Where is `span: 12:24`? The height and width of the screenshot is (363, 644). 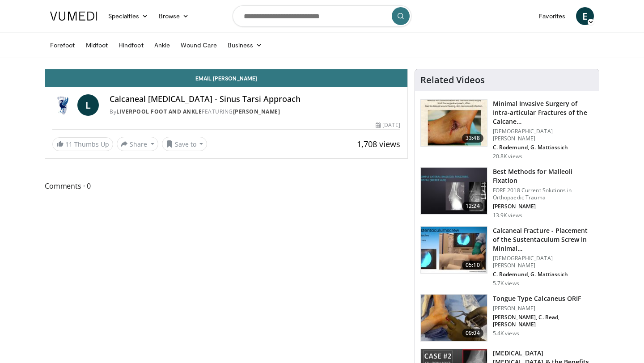
span: 12:24 is located at coordinates (473, 206).